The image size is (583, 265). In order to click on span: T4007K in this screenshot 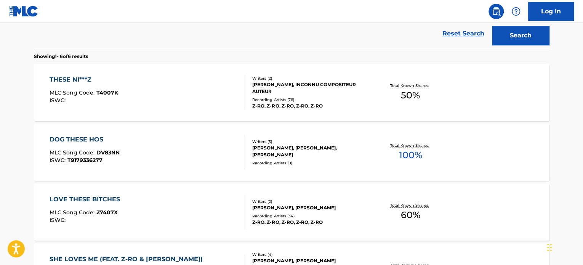, I will do `click(107, 93)`.